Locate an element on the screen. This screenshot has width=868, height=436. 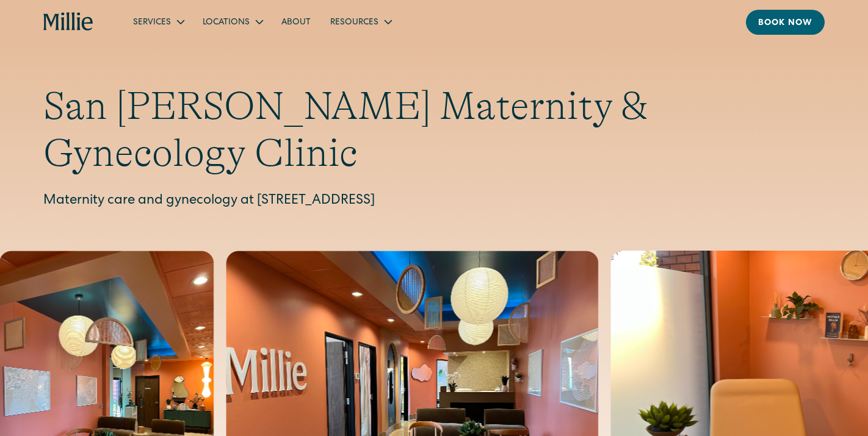
a: home is located at coordinates (69, 22).